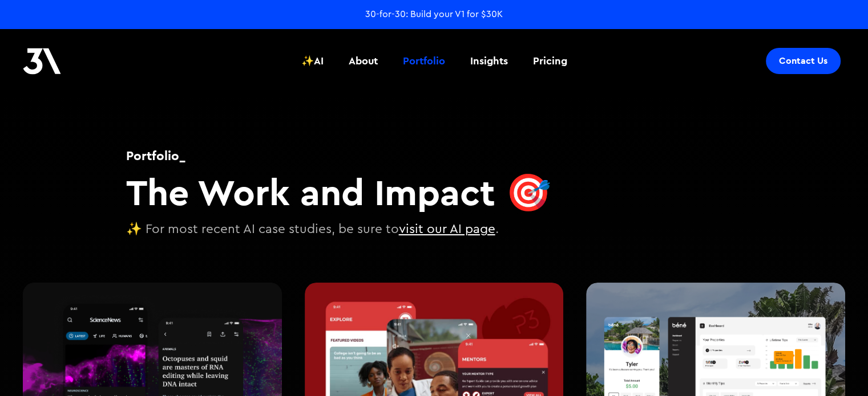  I want to click on a: 30-for-30: Build your V1 for $30K, so click(433, 14).